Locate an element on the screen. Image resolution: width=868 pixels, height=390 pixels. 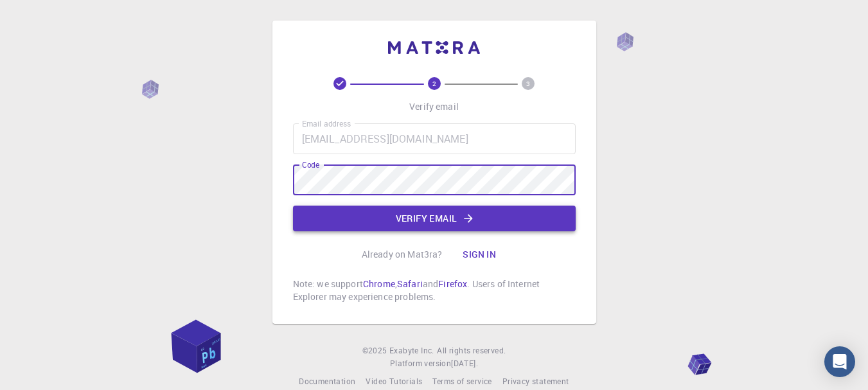
a: Documentation is located at coordinates (327, 382).